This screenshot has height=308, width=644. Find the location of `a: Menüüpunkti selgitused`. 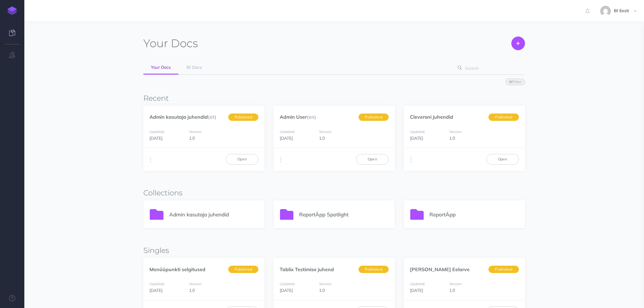

a: Menüüpunkti selgitused is located at coordinates (177, 269).